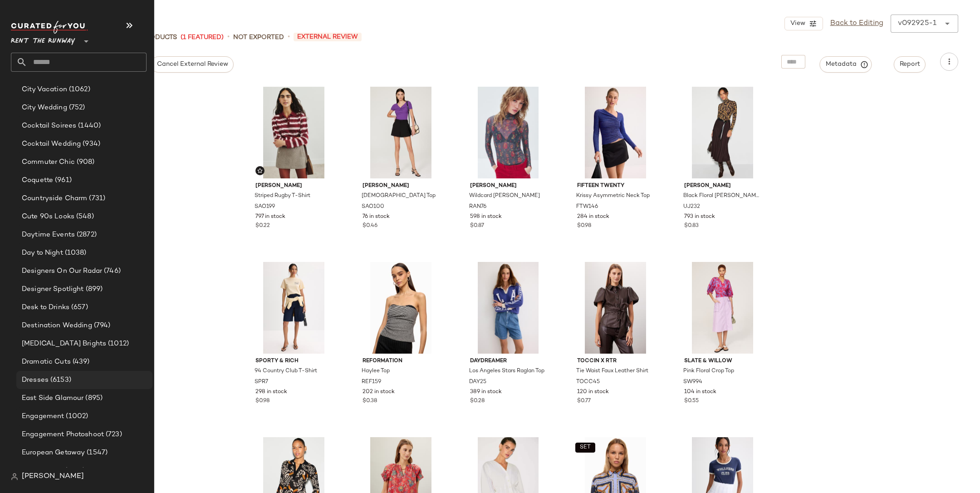 Image resolution: width=980 pixels, height=493 pixels. What do you see at coordinates (486, 217) in the screenshot?
I see `span: 598 in stock` at bounding box center [486, 217].